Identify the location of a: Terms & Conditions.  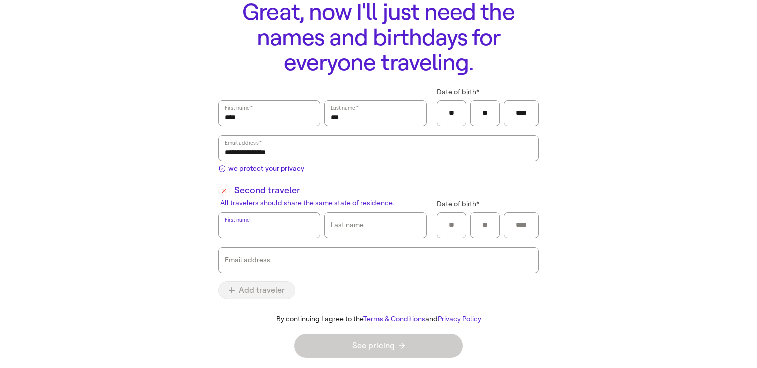
(394, 319).